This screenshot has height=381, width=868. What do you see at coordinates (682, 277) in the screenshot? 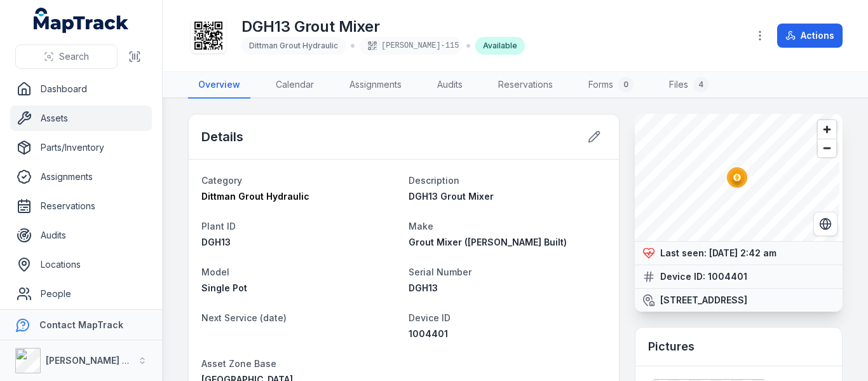
I see `strong: Device ID:` at bounding box center [682, 277].